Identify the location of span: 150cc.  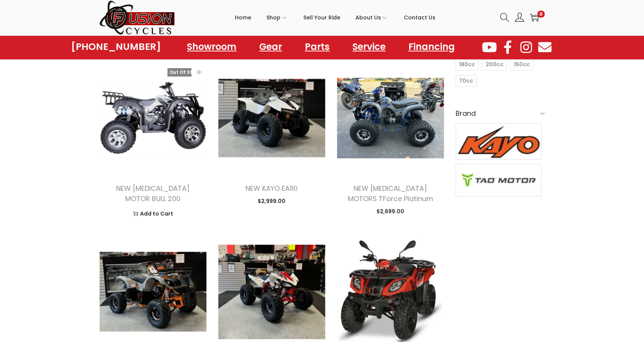
(522, 64).